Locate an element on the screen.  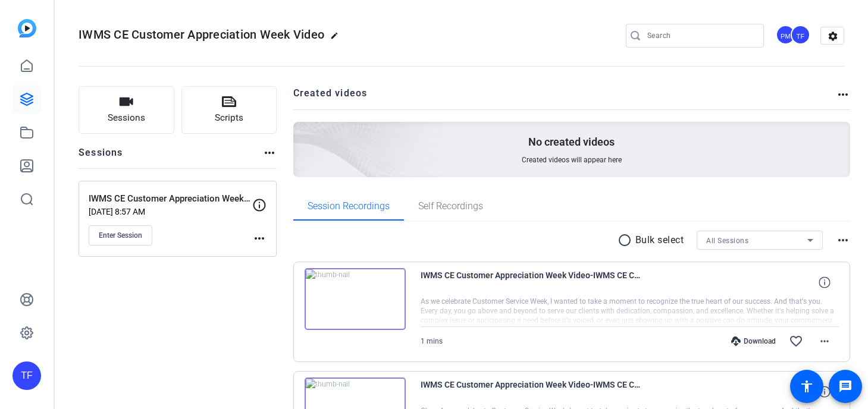
mat-icon: edit is located at coordinates (337, 39).